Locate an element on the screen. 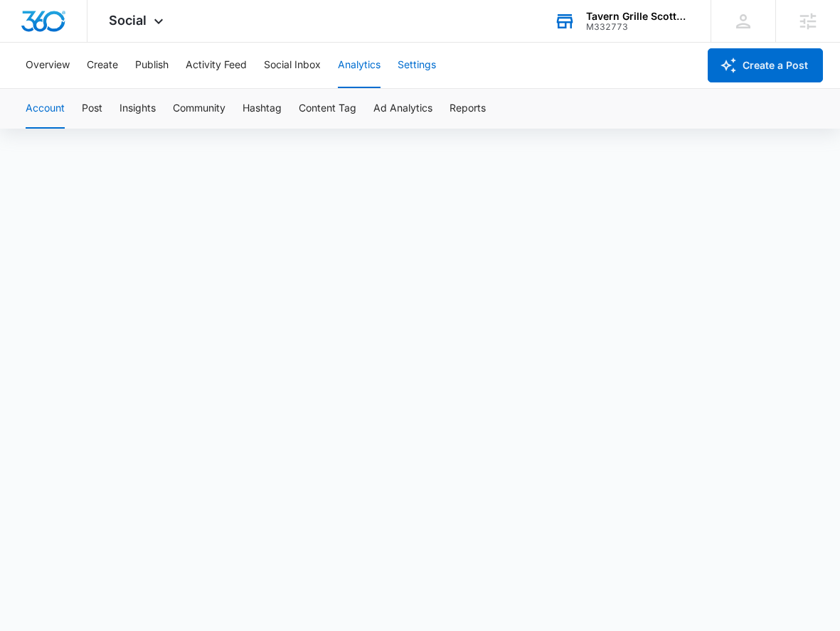 The width and height of the screenshot is (840, 631). button: Create is located at coordinates (102, 66).